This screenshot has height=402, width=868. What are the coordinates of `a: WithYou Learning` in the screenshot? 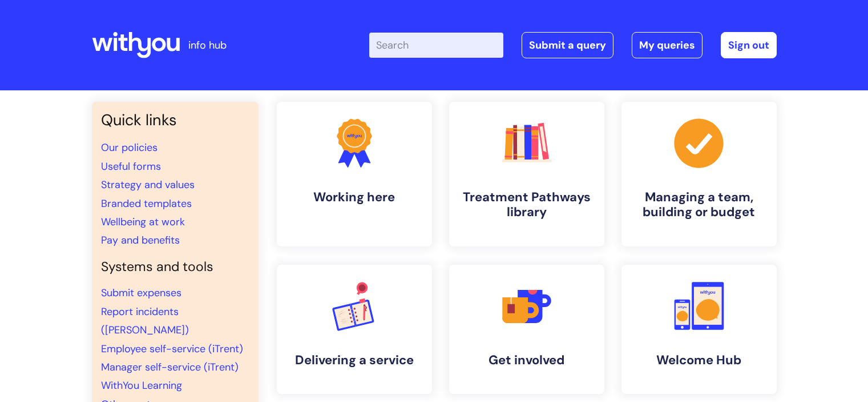 It's located at (142, 385).